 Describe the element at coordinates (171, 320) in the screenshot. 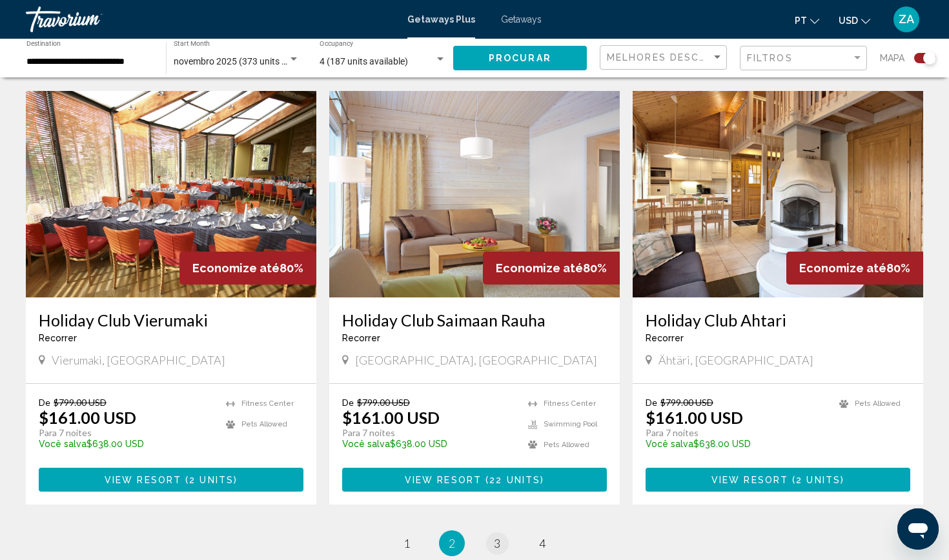

I see `a: Holiday Club Vierumaki` at that location.